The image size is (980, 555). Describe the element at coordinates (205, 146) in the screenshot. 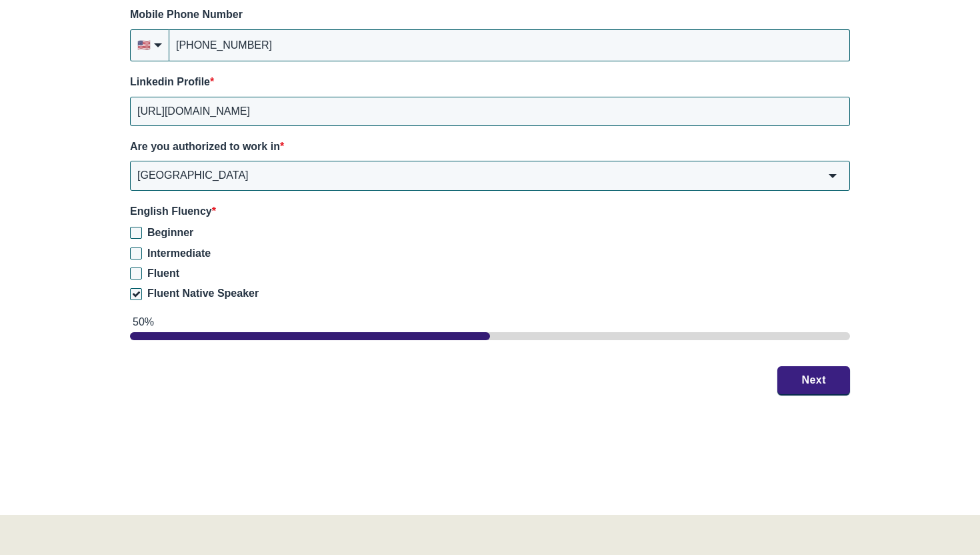

I see `span: Are you authorized to work in` at that location.